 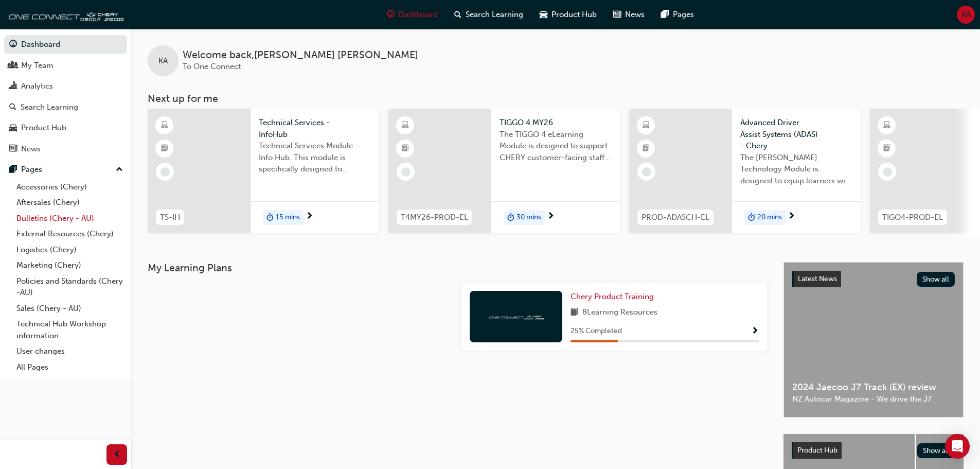 I want to click on span: book-icon, so click(x=574, y=313).